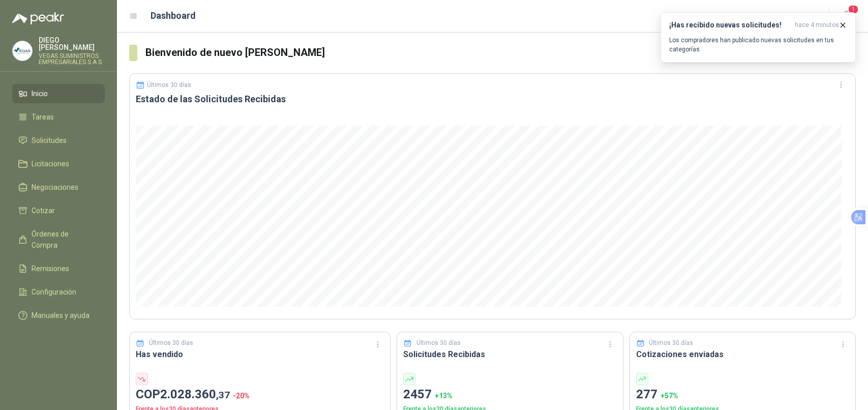 The width and height of the screenshot is (868, 410). Describe the element at coordinates (444, 396) in the screenshot. I see `span: + 13 %` at that location.